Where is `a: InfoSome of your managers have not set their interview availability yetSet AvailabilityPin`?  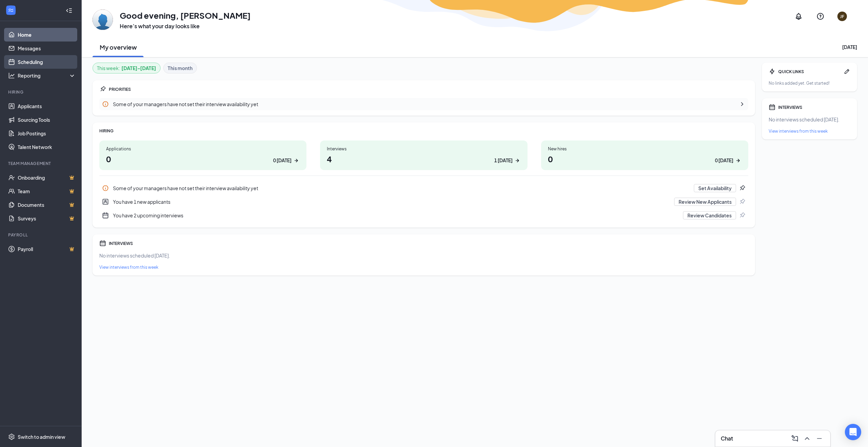 a: InfoSome of your managers have not set their interview availability yetSet AvailabilityPin is located at coordinates (424, 188).